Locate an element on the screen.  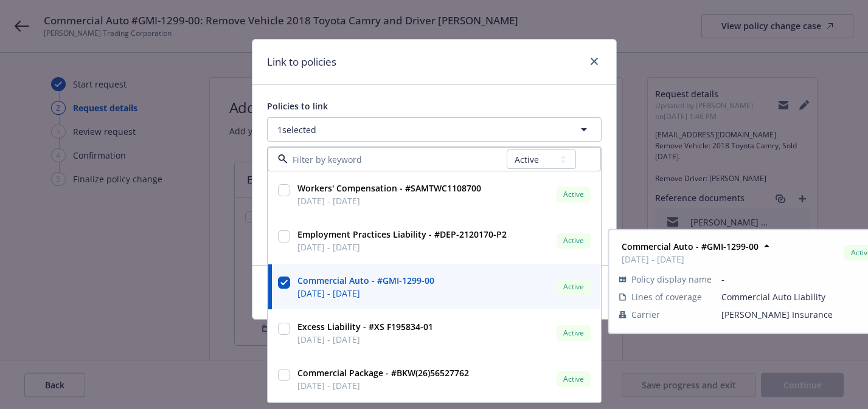
strong: Employment Practices Liability - #DEP-2120170-P2 is located at coordinates (402, 234).